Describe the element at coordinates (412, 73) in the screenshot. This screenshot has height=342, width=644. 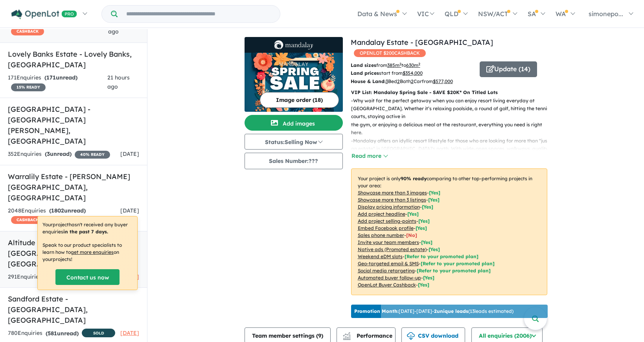
I see `u: $ 354,000` at that location.